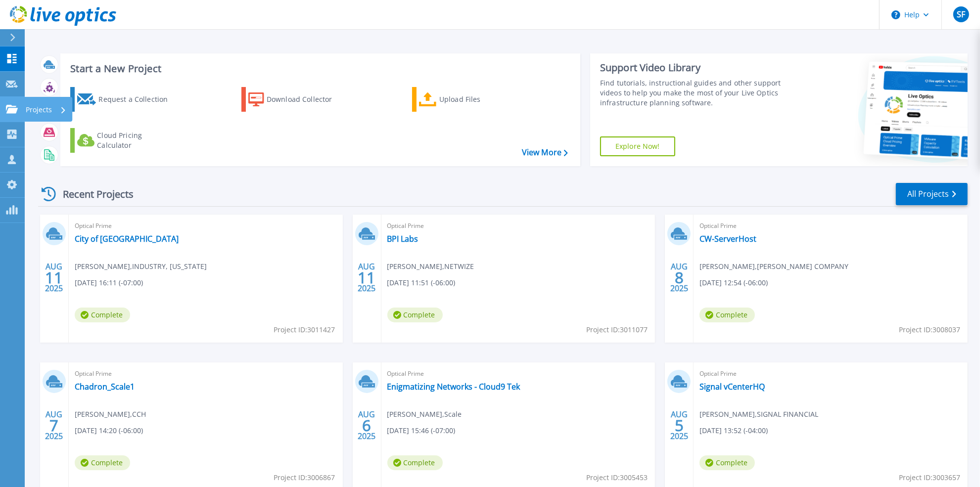 The width and height of the screenshot is (980, 487). Describe the element at coordinates (679, 277) in the screenshot. I see `span: 8` at that location.